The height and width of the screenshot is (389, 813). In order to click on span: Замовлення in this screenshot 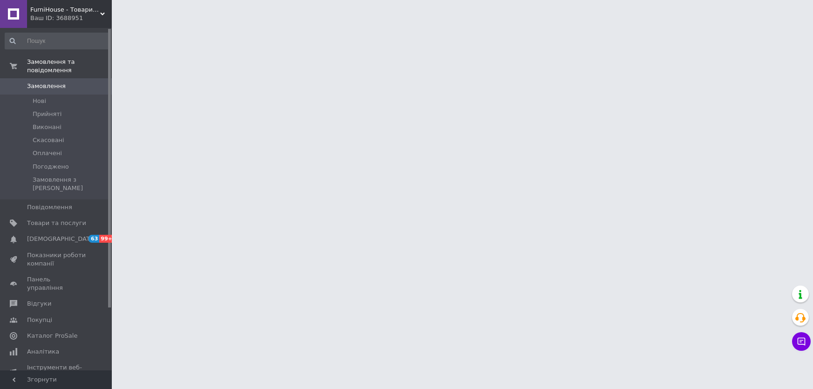, I will do `click(46, 86)`.